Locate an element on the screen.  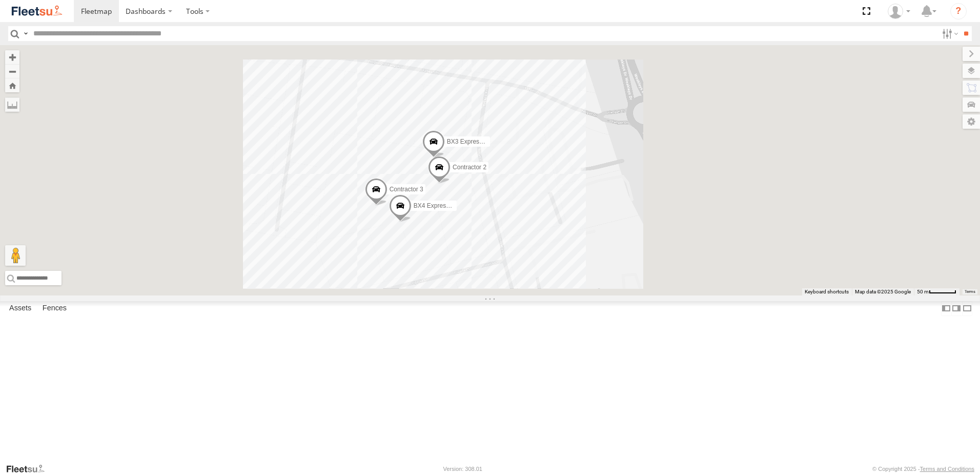
span: BX4 Express Ute is located at coordinates (436, 206).